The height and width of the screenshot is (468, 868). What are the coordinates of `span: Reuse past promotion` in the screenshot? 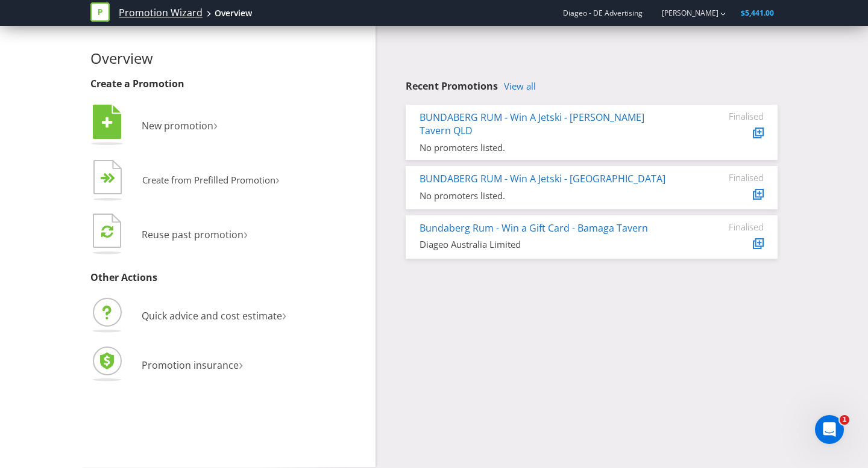 It's located at (193, 235).